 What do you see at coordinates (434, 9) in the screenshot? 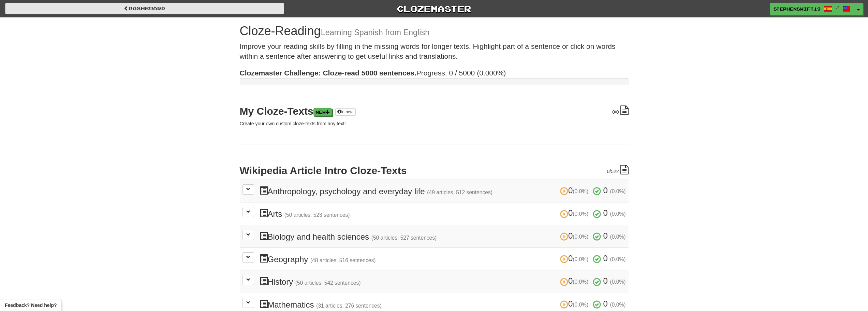
I see `a: Clozemaster` at bounding box center [434, 9].